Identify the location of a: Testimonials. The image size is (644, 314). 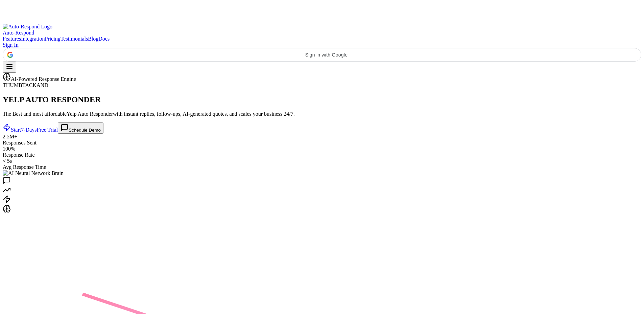
(74, 39).